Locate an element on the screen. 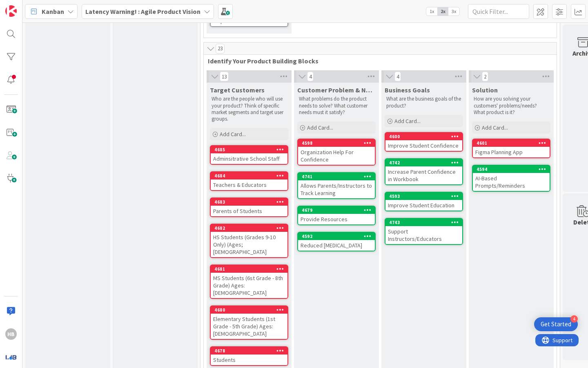 The width and height of the screenshot is (588, 368). div: 4685 is located at coordinates (251, 150).